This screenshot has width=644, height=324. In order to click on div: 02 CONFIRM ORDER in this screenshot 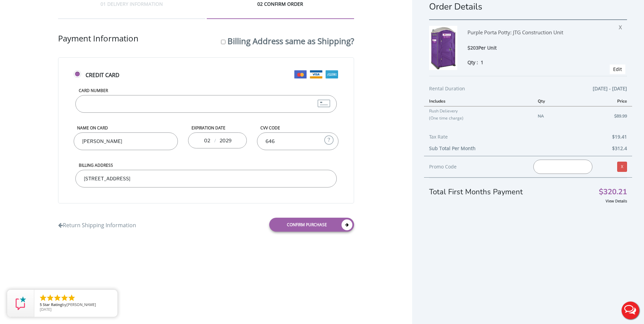, I will do `click(281, 10)`.